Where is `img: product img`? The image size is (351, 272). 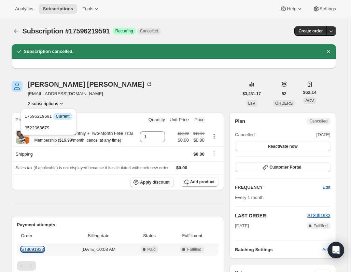
img: product img is located at coordinates (23, 137).